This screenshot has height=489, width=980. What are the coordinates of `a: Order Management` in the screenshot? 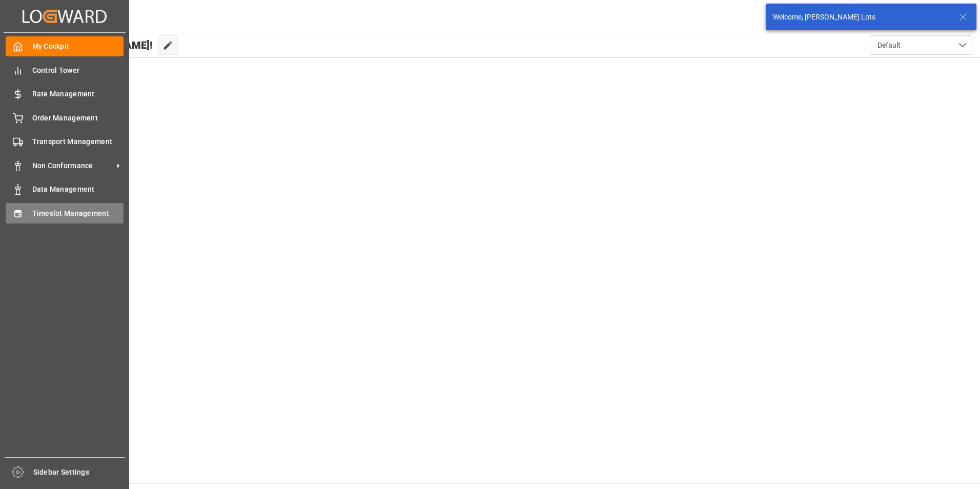 It's located at (65, 117).